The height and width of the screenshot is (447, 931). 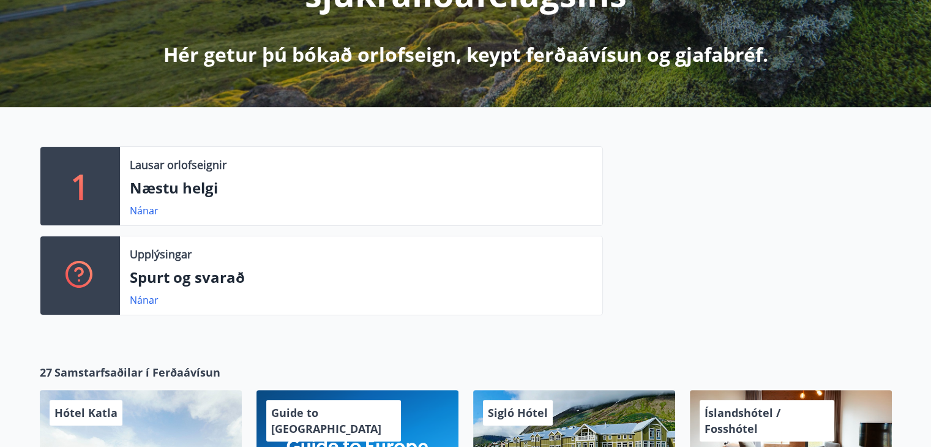 What do you see at coordinates (178, 165) in the screenshot?
I see `p: Lausar orlofseignir` at bounding box center [178, 165].